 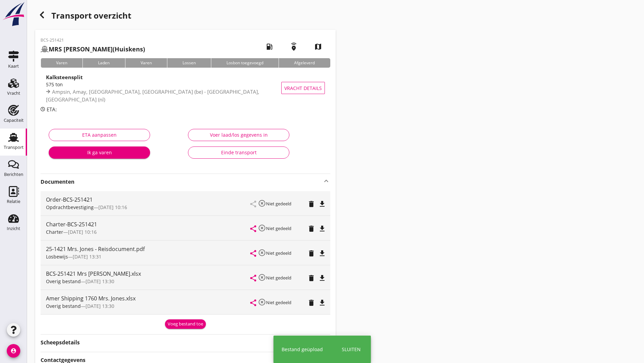 What do you see at coordinates (351, 349) in the screenshot?
I see `button: Sluiten` at bounding box center [351, 349].